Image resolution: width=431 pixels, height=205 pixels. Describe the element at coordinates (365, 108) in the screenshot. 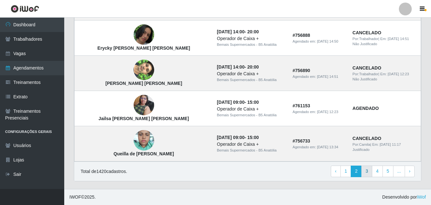

I see `strong: AGENDADO` at that location.